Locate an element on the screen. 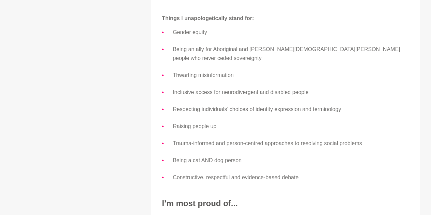  li: Respecting individuals’ choices of identity expression and terminology is located at coordinates (291, 109).